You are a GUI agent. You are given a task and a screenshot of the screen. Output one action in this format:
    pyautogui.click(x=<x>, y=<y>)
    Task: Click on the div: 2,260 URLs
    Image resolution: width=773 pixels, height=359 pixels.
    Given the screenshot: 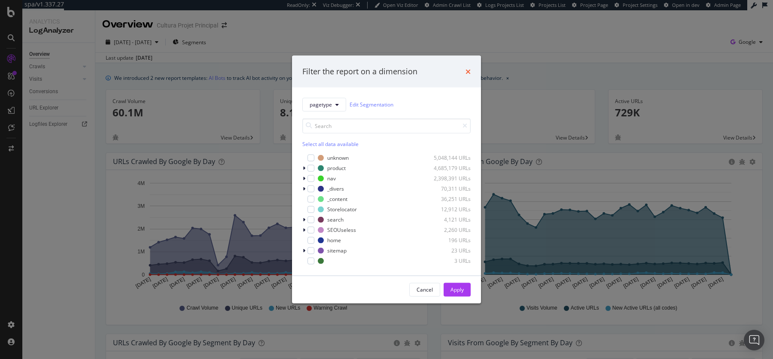 What is the action you would take?
    pyautogui.click(x=449, y=230)
    